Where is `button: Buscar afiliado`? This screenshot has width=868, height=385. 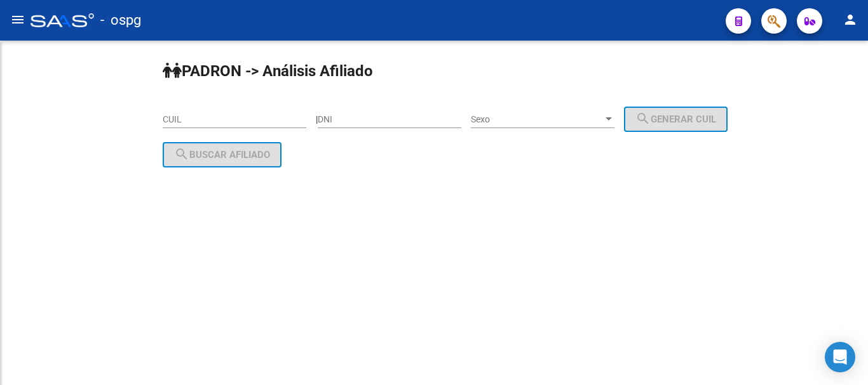 button: Buscar afiliado is located at coordinates (222, 155).